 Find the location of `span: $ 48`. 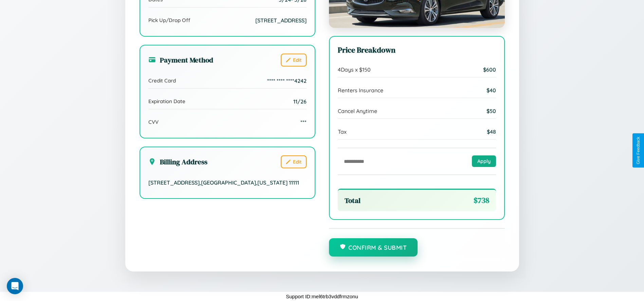

span: $ 48 is located at coordinates (491, 132).